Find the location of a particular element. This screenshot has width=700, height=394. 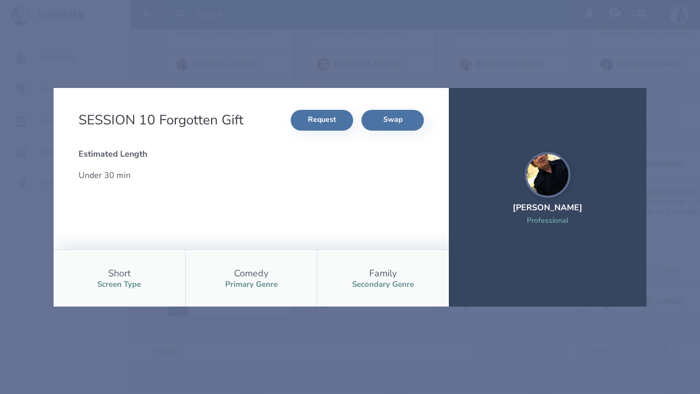

button: Request is located at coordinates (322, 120).